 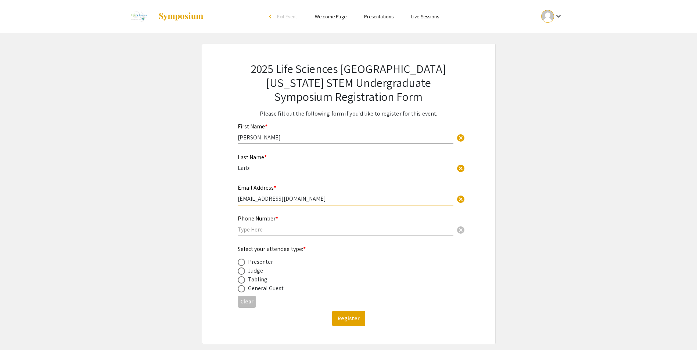 What do you see at coordinates (257, 188) in the screenshot?
I see `mat-label: Email Address` at bounding box center [257, 188].